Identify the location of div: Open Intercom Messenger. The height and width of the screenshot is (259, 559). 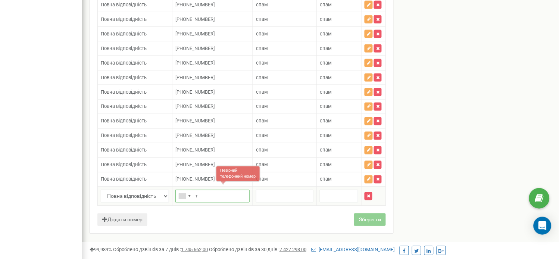
(543, 226).